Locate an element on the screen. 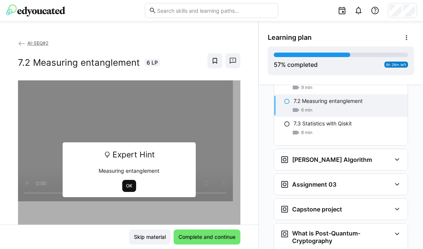  span: 57 is located at coordinates (277, 64).